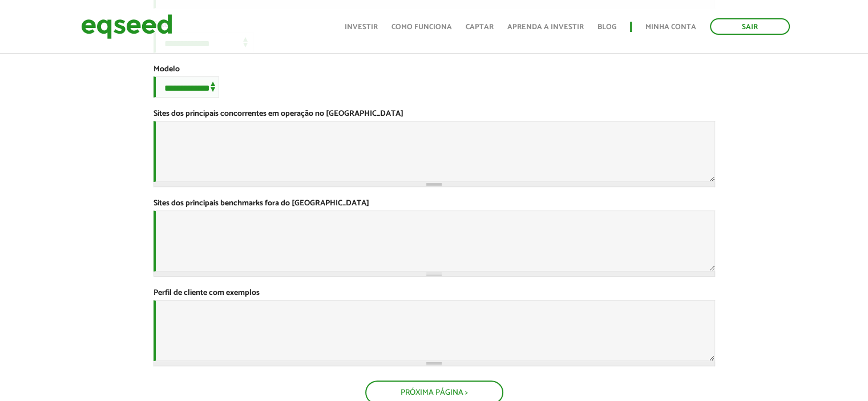 This screenshot has height=401, width=868. Describe the element at coordinates (207, 293) in the screenshot. I see `label: Perfil de cliente com exemplos` at that location.